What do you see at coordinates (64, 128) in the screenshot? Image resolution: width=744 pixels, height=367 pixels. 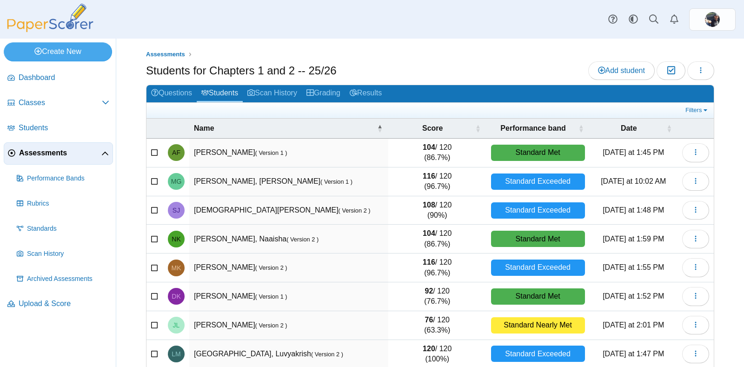 I see `span: Students` at bounding box center [64, 128].